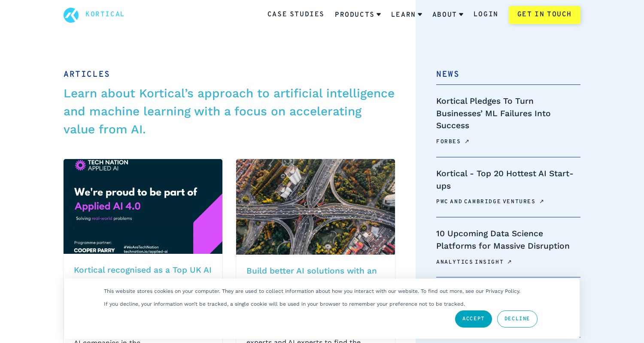 The height and width of the screenshot is (343, 644). Describe the element at coordinates (486, 202) in the screenshot. I see `span: PwC and Cambridge Ventures` at that location.